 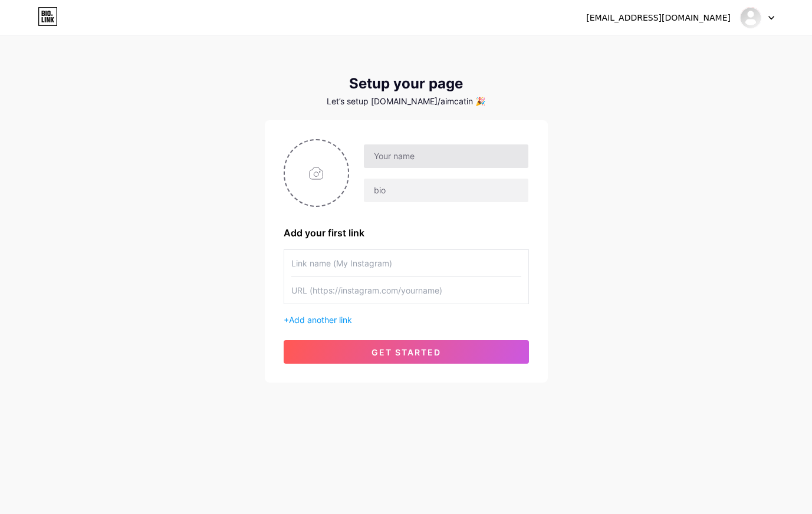 I want to click on img: Aim Catin, so click(x=750, y=18).